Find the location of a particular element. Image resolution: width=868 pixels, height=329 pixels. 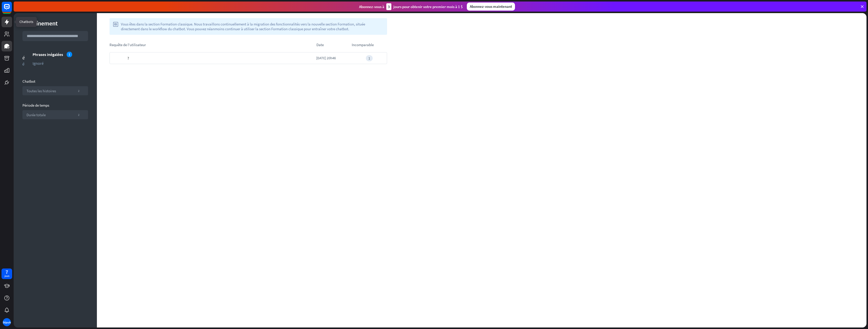

font: jours pour obtenir votre premier mois à 1 $ is located at coordinates (428, 7).